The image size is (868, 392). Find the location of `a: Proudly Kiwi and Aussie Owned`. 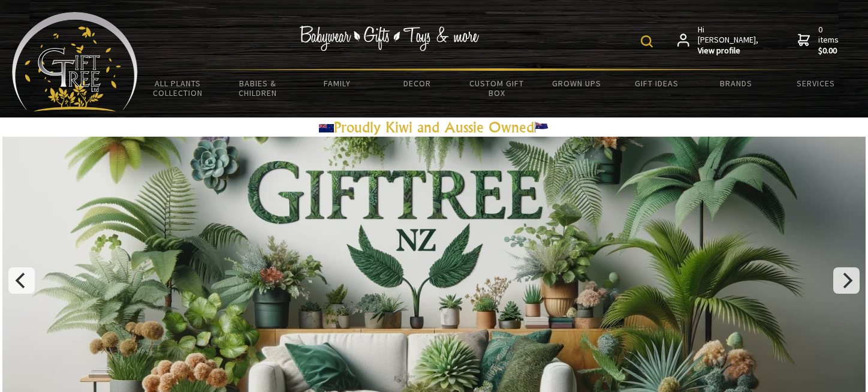

a: Proudly Kiwi and Aussie Owned is located at coordinates (434, 127).